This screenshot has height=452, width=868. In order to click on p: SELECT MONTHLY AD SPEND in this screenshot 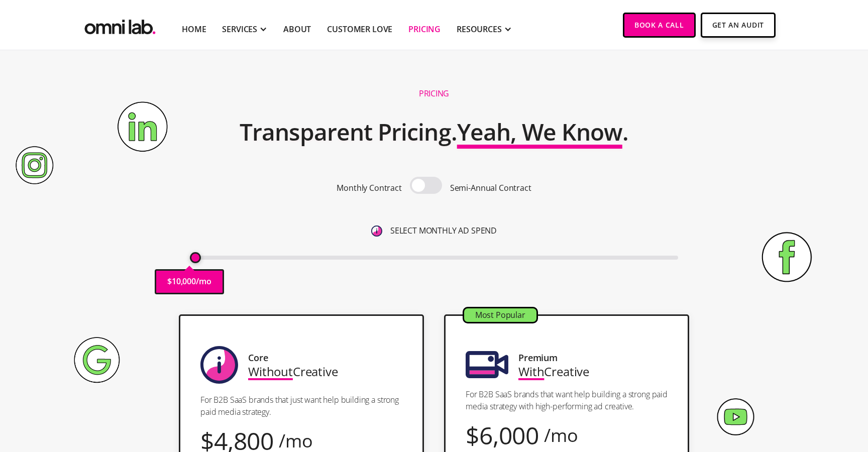, I will do `click(443, 231)`.